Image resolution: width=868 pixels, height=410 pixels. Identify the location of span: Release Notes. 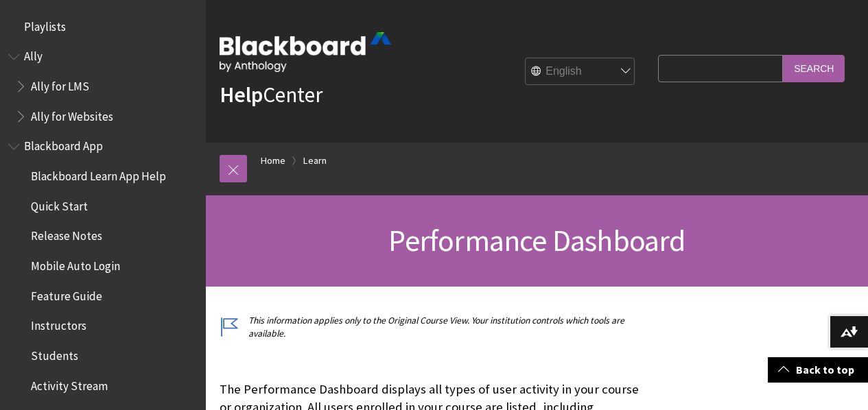
(67, 234).